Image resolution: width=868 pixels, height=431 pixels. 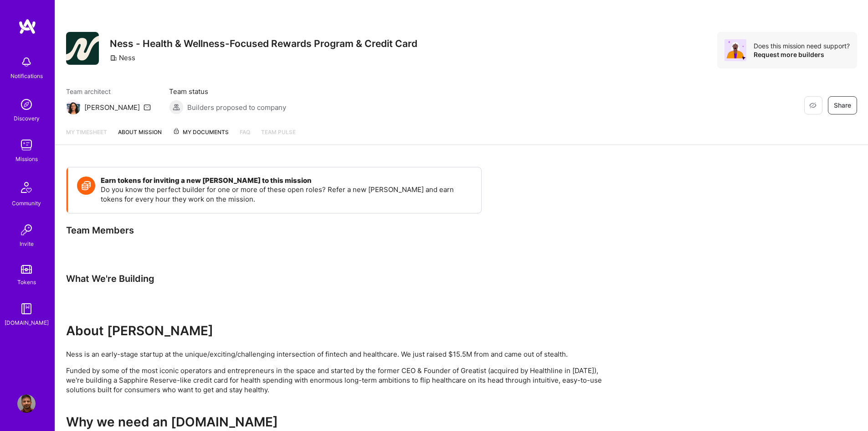 What do you see at coordinates (227, 91) in the screenshot?
I see `span: Team status` at bounding box center [227, 91].